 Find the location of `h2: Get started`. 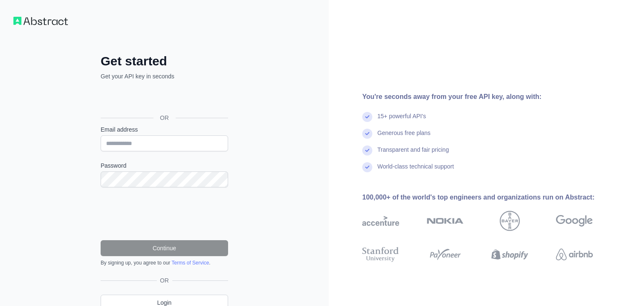

h2: Get started is located at coordinates (164, 61).